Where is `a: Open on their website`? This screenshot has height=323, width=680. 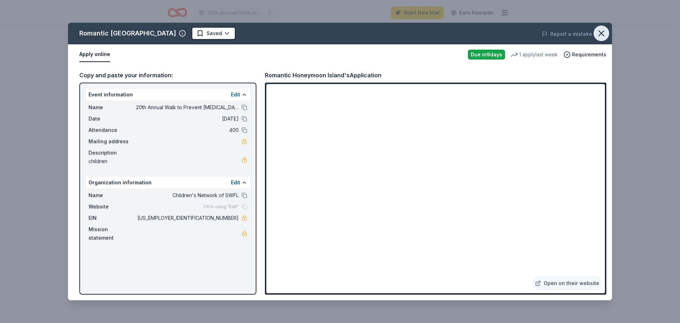 a: Open on their website is located at coordinates (567, 283).